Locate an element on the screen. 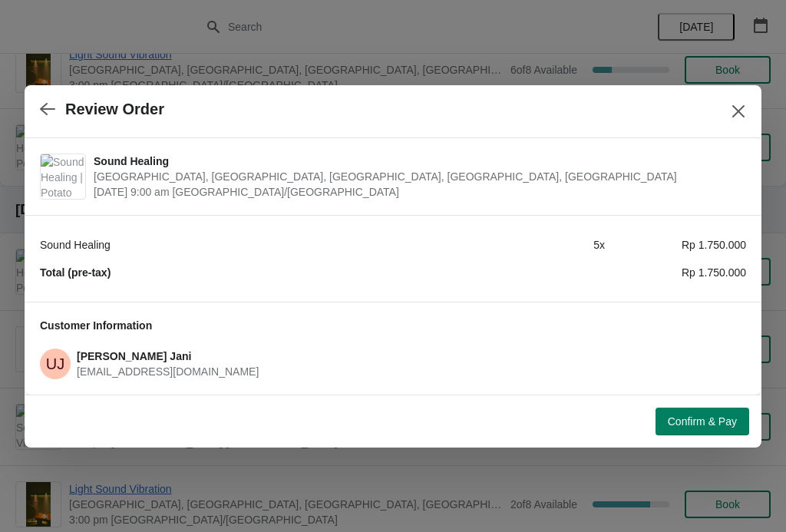  div: 5 x is located at coordinates (534, 245).